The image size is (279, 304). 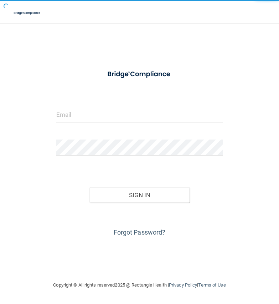 I want to click on a: Privacy Policy, so click(x=183, y=285).